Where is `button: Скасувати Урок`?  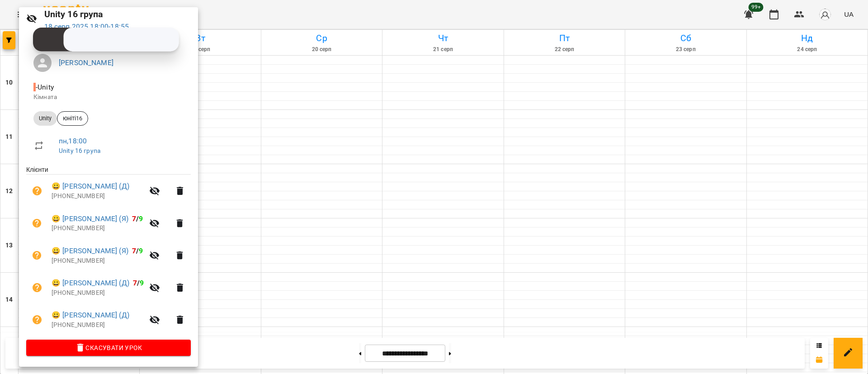
button: Скасувати Урок is located at coordinates (108, 347).